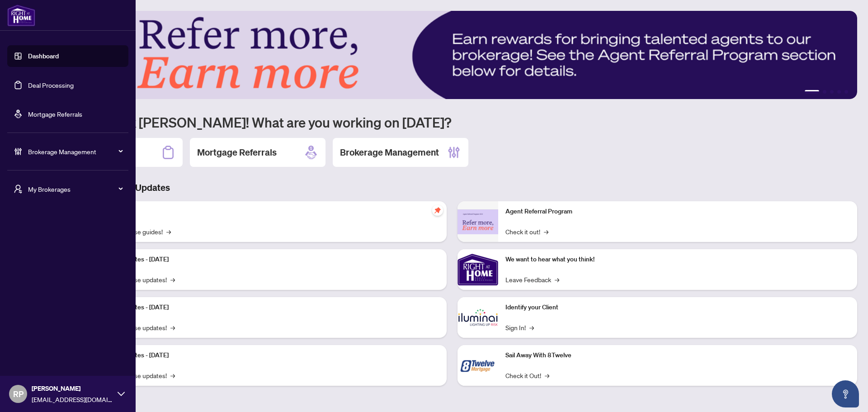  I want to click on span: RP, so click(18, 394).